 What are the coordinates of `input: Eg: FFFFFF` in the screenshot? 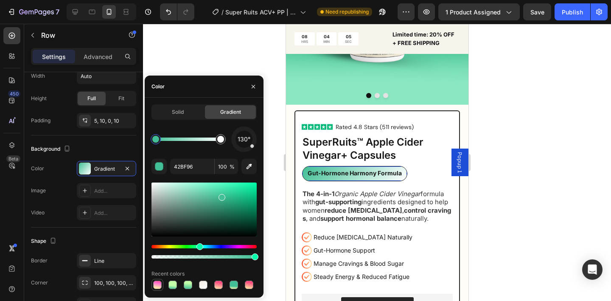 It's located at (192, 166).